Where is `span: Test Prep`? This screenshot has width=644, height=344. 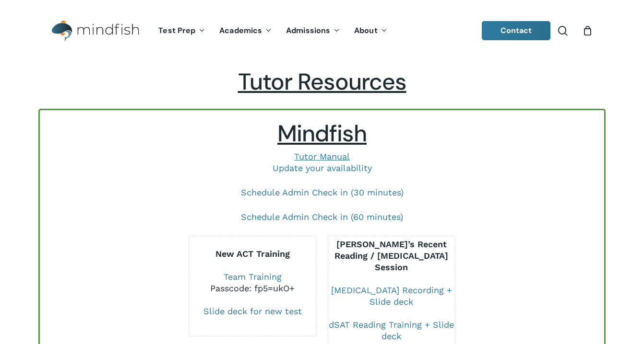
span: Test Prep is located at coordinates (176, 30).